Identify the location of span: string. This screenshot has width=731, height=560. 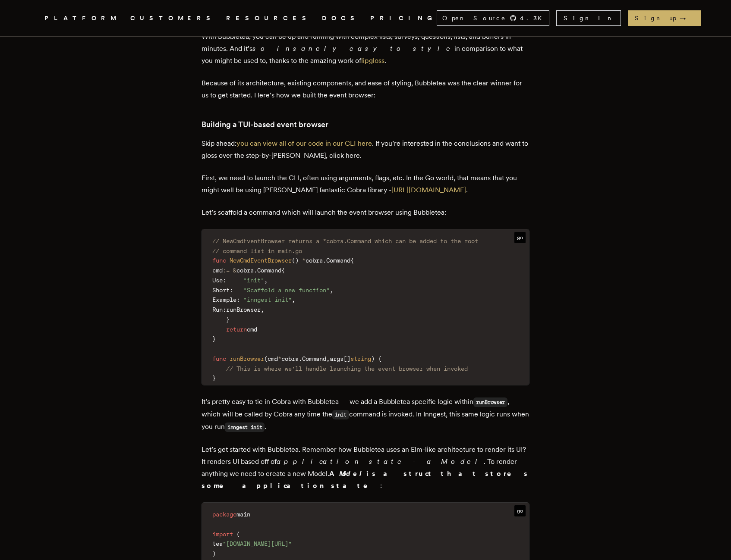
(361, 359).